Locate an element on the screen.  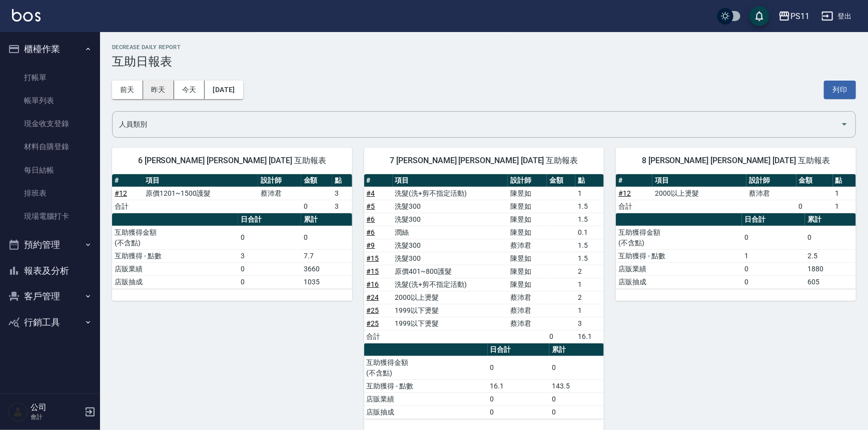
button: 櫃檯作業 is located at coordinates (50, 49).